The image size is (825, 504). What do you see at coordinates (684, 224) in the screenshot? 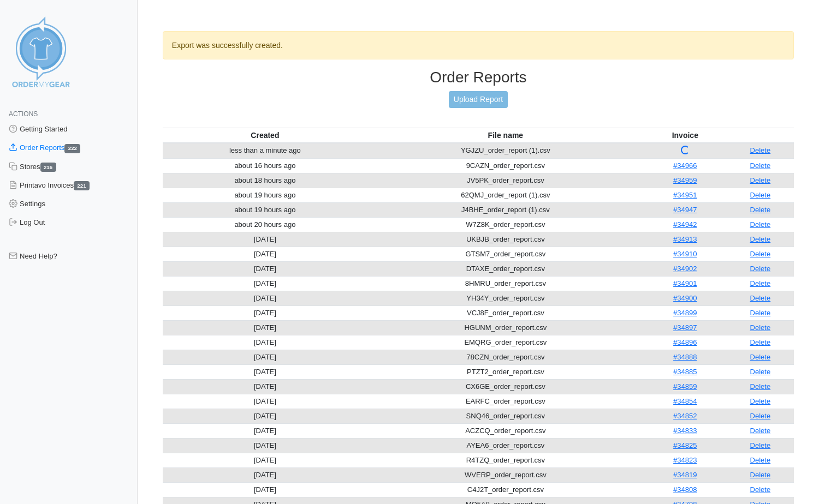
I see `a: #34942` at bounding box center [684, 224].